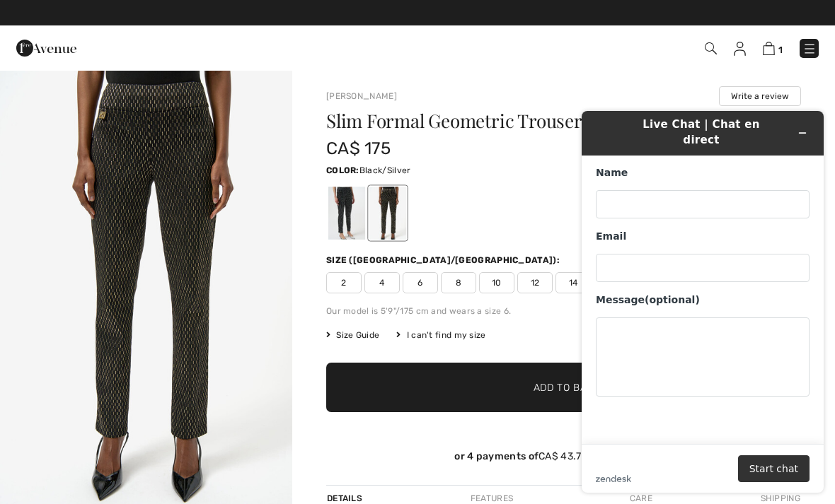 The height and width of the screenshot is (504, 835). I want to click on button: Start chat, so click(203, 369).